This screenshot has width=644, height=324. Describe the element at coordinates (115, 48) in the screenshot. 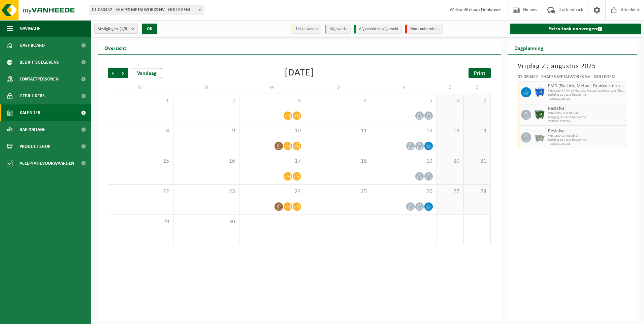

I see `h2: Overzicht` at that location.